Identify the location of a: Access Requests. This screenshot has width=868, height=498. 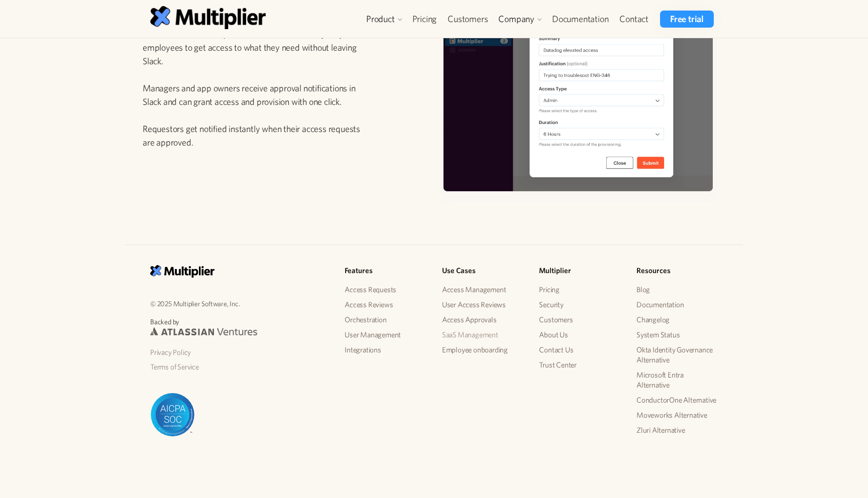
(385, 290).